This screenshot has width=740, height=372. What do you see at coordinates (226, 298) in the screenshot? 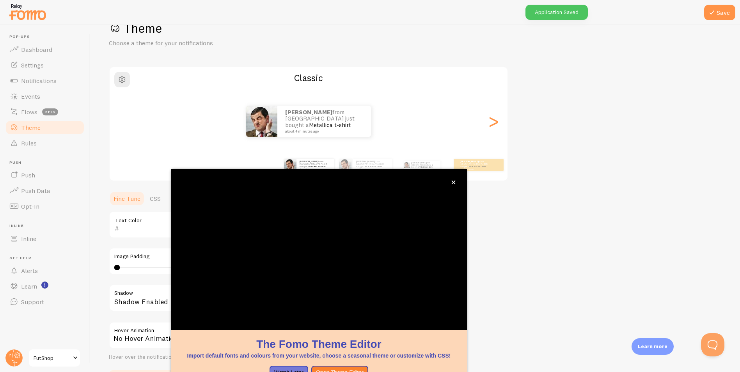
I see `div: Shadow Enabled` at bounding box center [226, 298].